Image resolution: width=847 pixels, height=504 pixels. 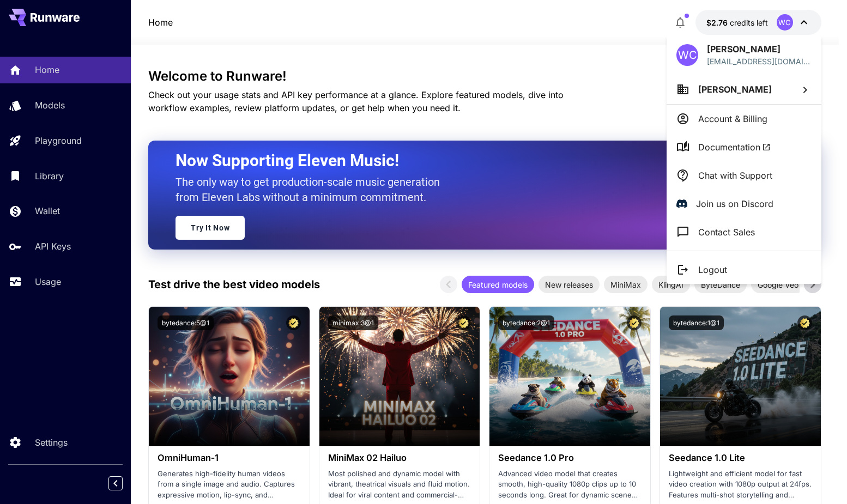 What do you see at coordinates (727, 232) in the screenshot?
I see `p: Contact Sales` at bounding box center [727, 232].